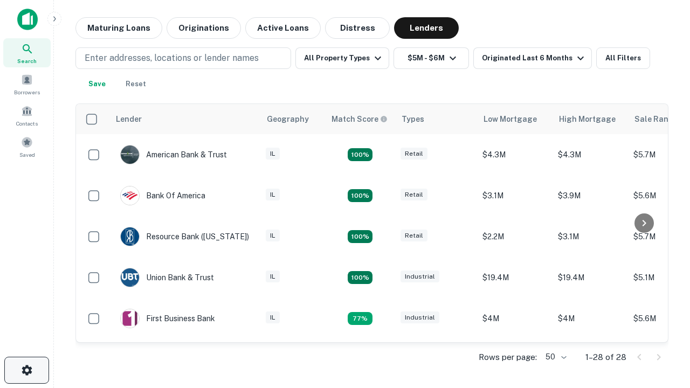 Image resolution: width=690 pixels, height=388 pixels. Describe the element at coordinates (360, 319) in the screenshot. I see `div: Matching Properties: 3, hasApolloMatch: undefined` at that location.